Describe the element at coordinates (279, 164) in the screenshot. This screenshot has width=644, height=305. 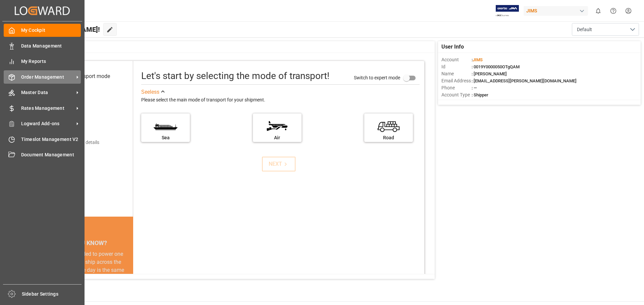
I see `button: NEXT` at that location.